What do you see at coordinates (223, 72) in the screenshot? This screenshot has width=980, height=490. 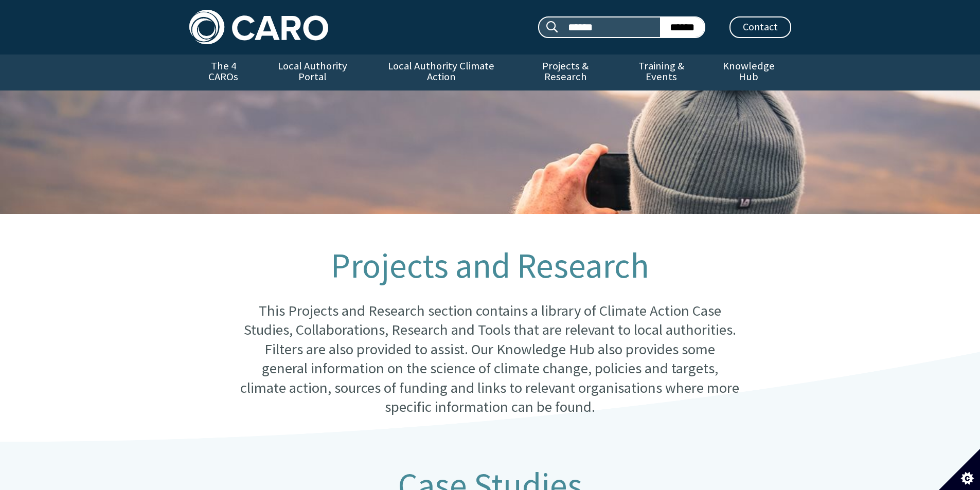 I see `a: The 4 CAROs` at bounding box center [223, 72].